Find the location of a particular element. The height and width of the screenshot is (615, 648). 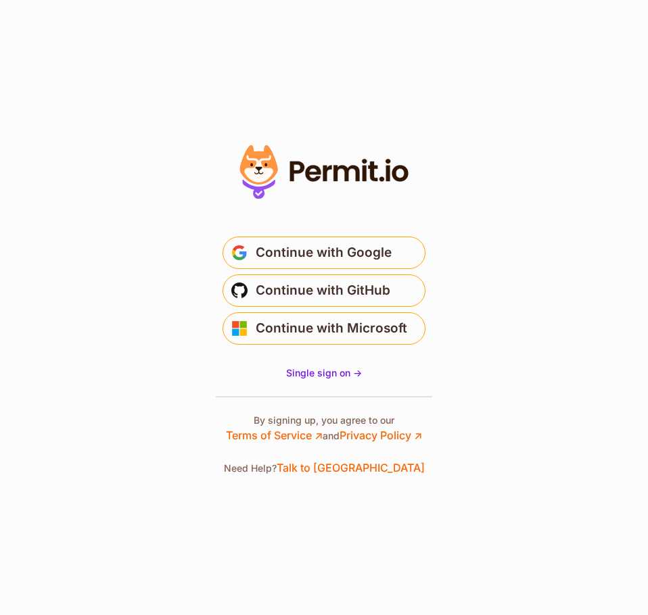

a: Privacy Policy ↗ is located at coordinates (381, 435).